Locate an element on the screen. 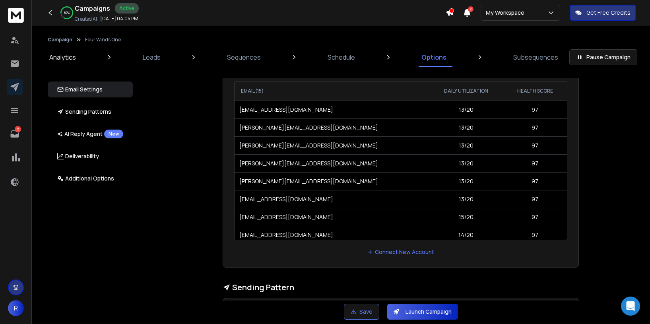 This screenshot has width=650, height=324. span: 2 is located at coordinates (471, 9).